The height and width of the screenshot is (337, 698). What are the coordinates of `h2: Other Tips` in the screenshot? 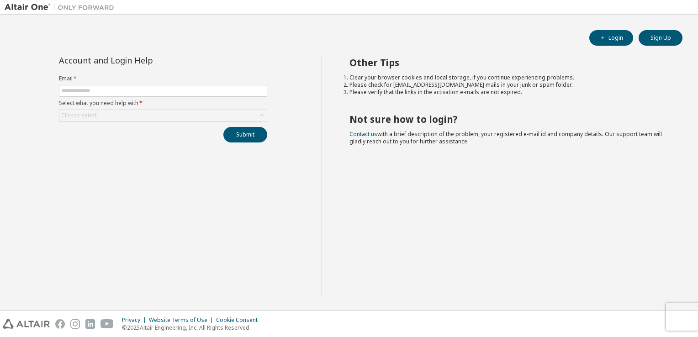 It's located at (508, 63).